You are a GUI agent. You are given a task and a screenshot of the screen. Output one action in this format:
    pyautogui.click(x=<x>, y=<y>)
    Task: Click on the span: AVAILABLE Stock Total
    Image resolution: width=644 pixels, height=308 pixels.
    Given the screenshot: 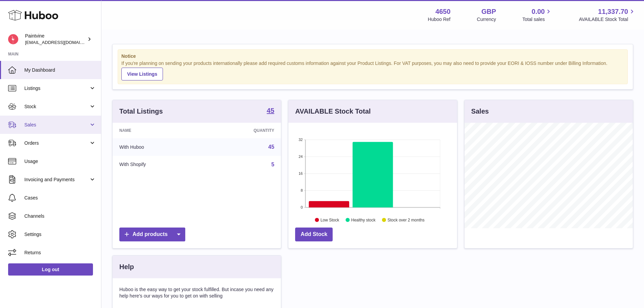 What is the action you would take?
    pyautogui.click(x=607, y=19)
    